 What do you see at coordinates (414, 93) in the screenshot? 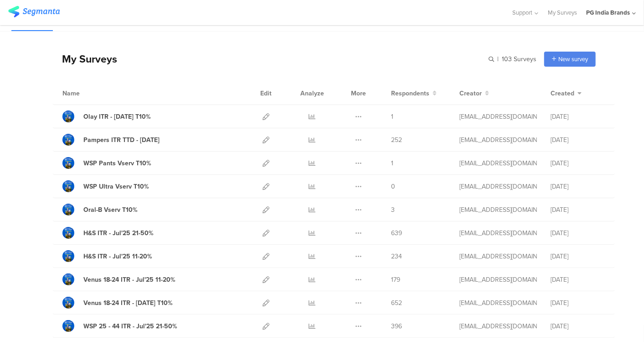
I see `button: Respondents` at bounding box center [414, 93].